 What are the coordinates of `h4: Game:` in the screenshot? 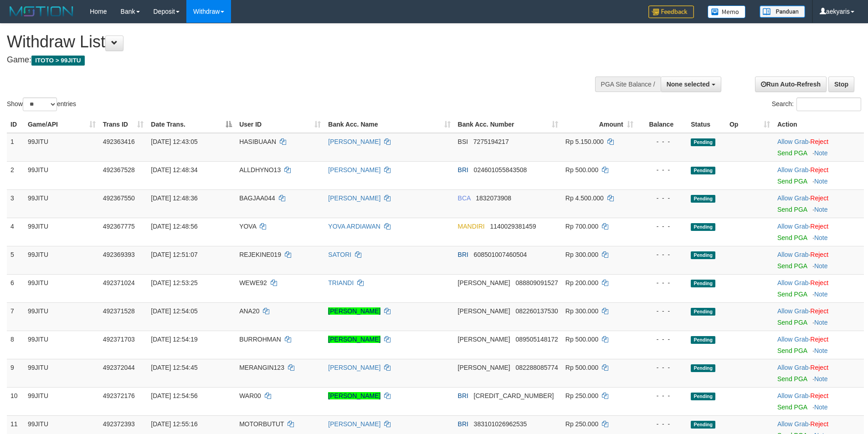 It's located at (288, 60).